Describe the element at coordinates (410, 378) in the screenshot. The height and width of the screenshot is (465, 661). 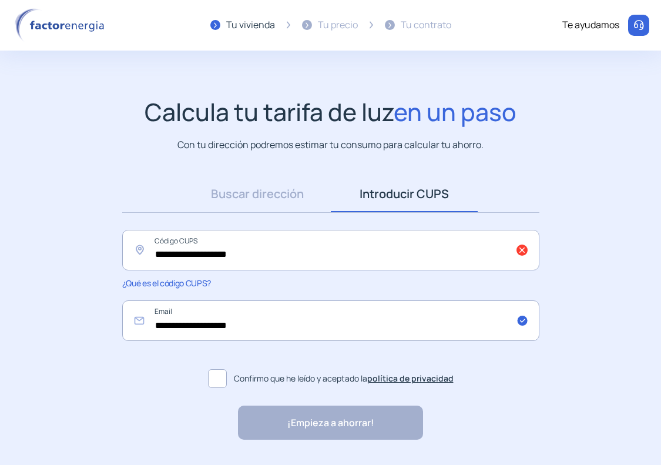
I see `a: política de privacidad` at that location.